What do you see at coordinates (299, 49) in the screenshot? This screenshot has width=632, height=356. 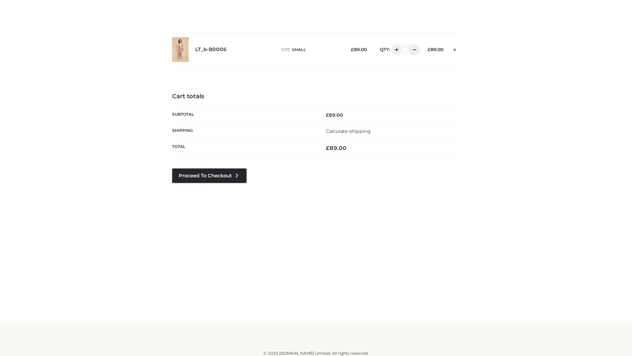 I see `span: SMALL` at bounding box center [299, 49].